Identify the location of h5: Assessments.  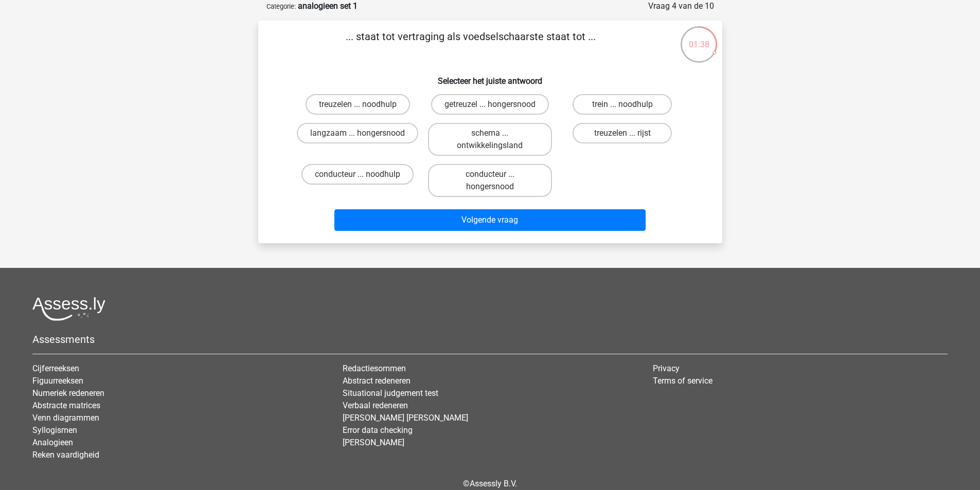
(490, 340).